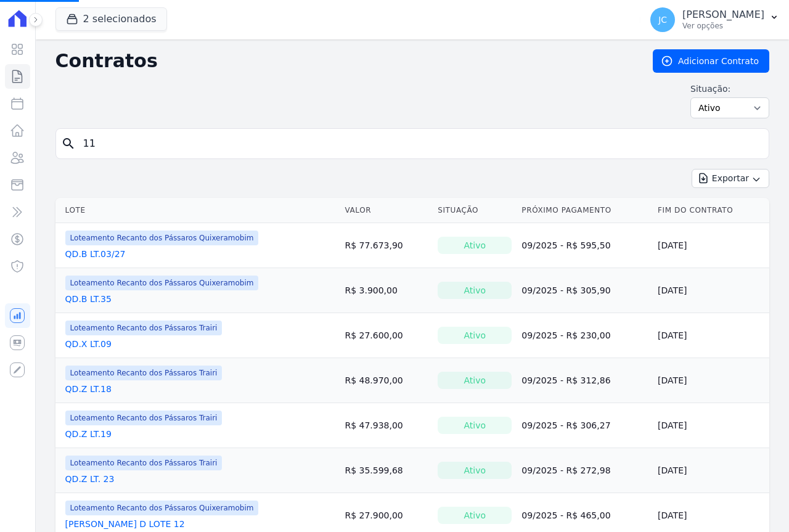  I want to click on h2: Contratos, so click(344, 61).